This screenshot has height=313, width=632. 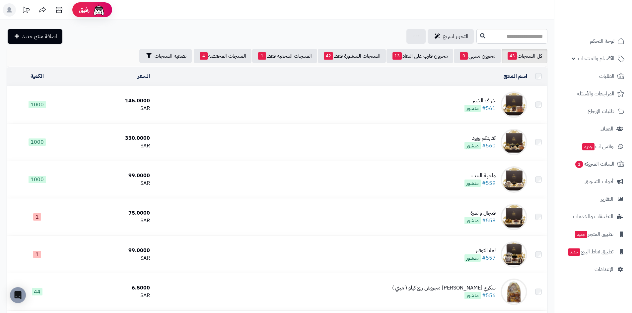 I want to click on span: الأقسام والمنتجات, so click(x=596, y=59).